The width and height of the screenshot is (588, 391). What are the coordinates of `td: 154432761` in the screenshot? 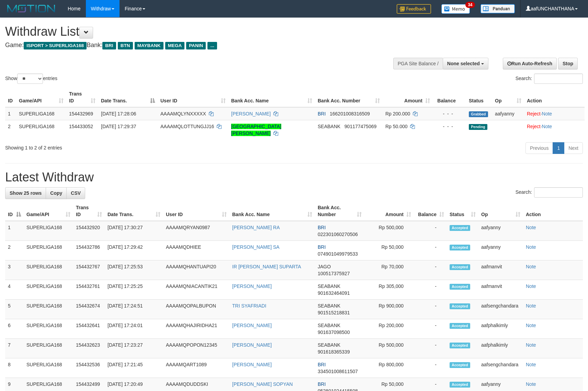 It's located at (89, 290).